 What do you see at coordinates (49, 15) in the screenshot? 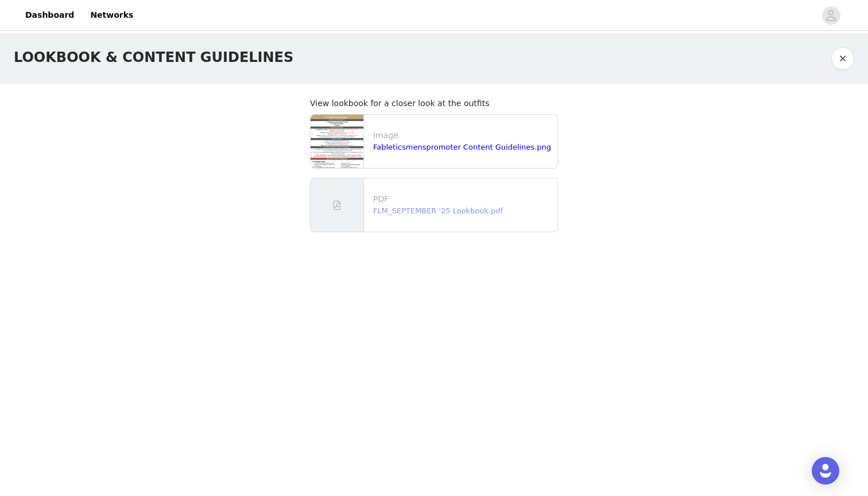
I see `a: Dashboard` at bounding box center [49, 15].